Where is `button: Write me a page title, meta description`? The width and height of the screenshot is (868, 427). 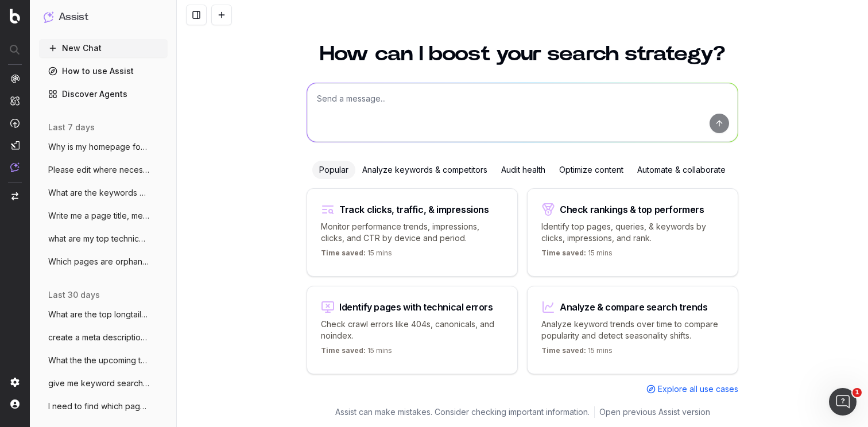 button: Write me a page title, meta description is located at coordinates (103, 216).